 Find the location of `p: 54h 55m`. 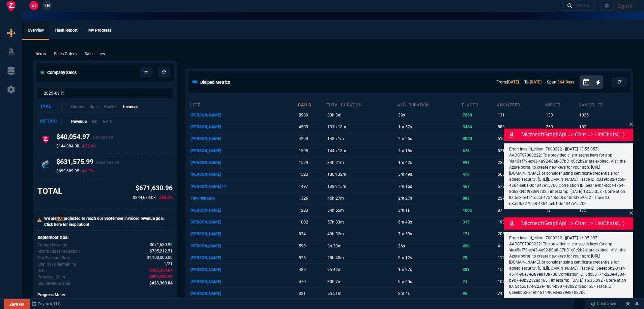

p: 54h 55m is located at coordinates (362, 210).